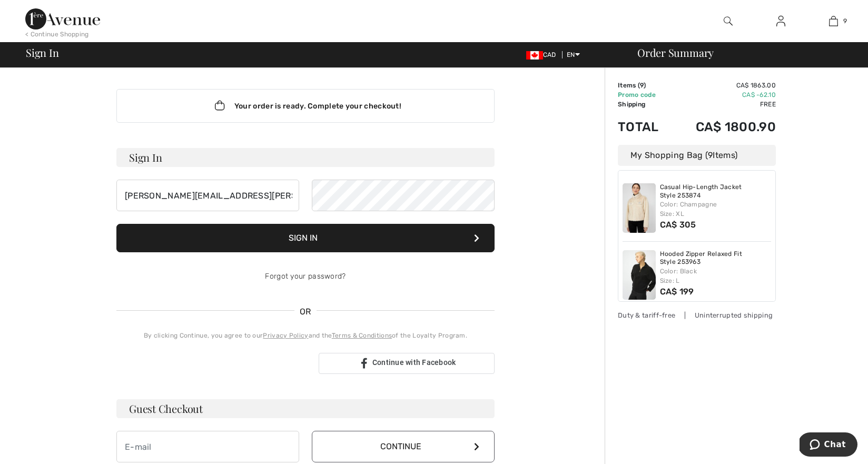 This screenshot has width=868, height=464. What do you see at coordinates (716, 209) in the screenshot?
I see `div: Color: Champagne Size: XL` at bounding box center [716, 209].